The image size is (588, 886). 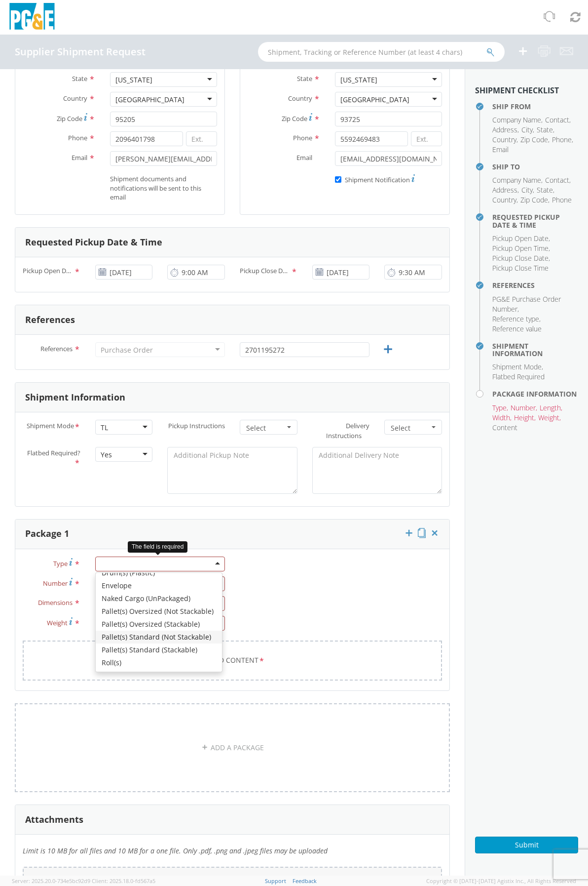 What do you see at coordinates (104, 428) in the screenshot?
I see `div: TL` at bounding box center [104, 428].